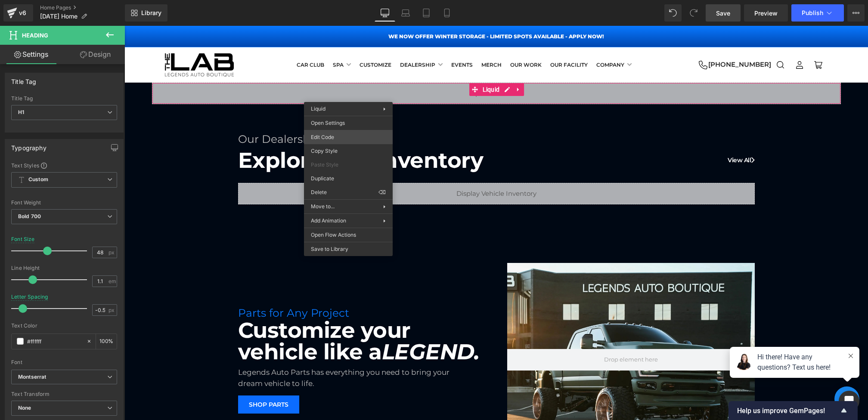 Image resolution: width=868 pixels, height=420 pixels. Describe the element at coordinates (723, 13) in the screenshot. I see `span: Save` at that location.